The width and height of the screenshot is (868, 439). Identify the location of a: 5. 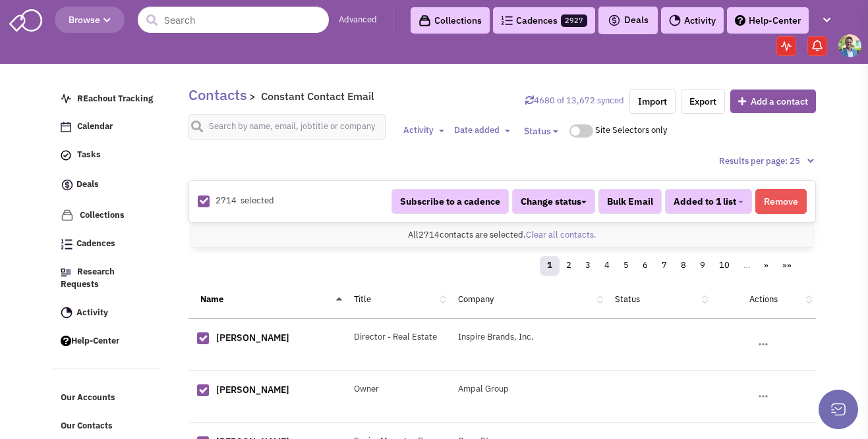
(626, 266).